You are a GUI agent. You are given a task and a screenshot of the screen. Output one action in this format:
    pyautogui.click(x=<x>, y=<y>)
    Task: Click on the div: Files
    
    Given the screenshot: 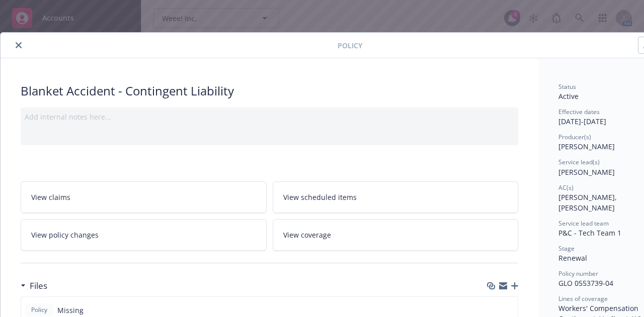 What is the action you would take?
    pyautogui.click(x=34, y=287)
    